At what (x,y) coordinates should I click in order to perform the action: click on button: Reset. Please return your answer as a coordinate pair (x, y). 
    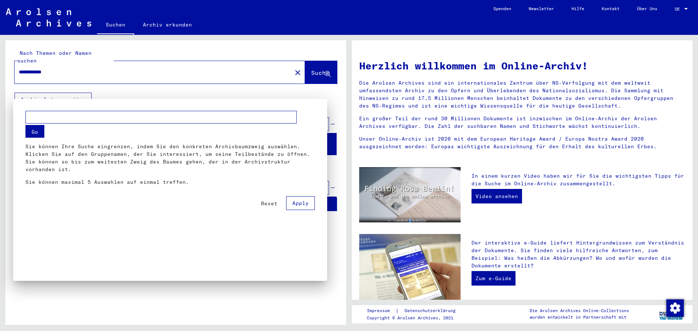
    Looking at the image, I should click on (269, 203).